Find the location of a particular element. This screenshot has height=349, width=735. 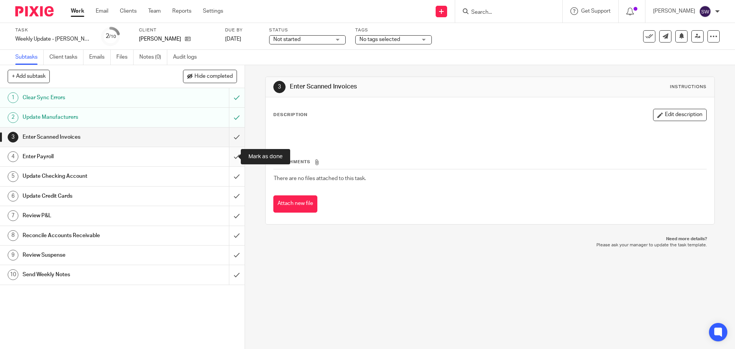

small: /10 is located at coordinates (112, 36).